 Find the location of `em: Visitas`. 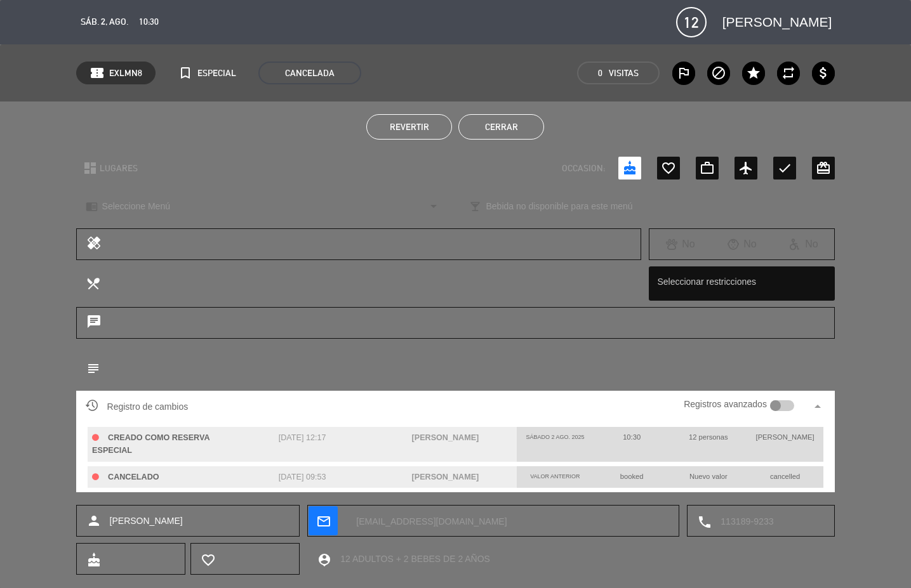

em: Visitas is located at coordinates (623, 73).